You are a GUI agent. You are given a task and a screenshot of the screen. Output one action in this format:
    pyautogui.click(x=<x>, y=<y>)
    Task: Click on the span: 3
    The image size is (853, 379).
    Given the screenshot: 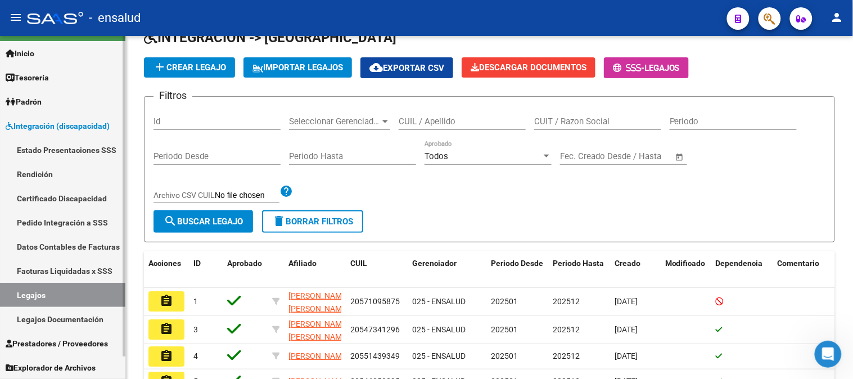 What is the action you would take?
    pyautogui.click(x=196, y=330)
    